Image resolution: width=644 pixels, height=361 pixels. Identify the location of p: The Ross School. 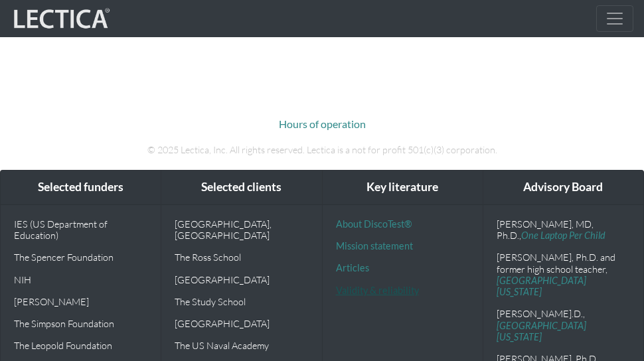
(241, 257).